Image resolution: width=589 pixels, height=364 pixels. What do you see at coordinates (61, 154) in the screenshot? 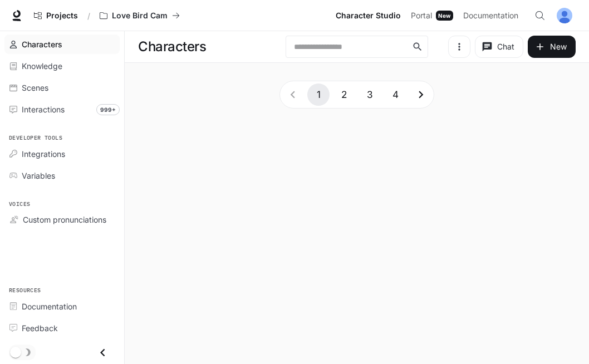
I see `a: Integrations` at bounding box center [61, 154].